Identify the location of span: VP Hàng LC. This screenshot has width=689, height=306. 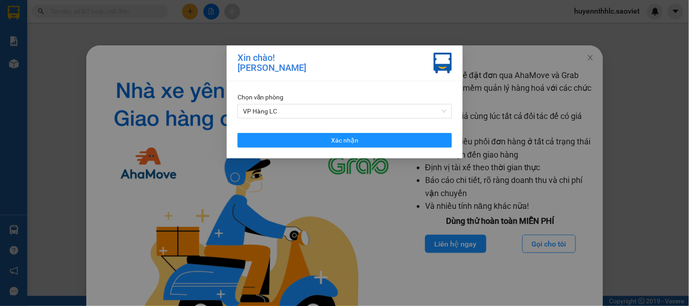
(345, 111).